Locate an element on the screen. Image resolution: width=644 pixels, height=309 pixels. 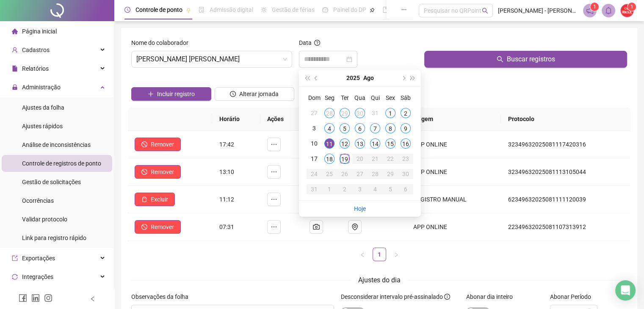
th: Seg is located at coordinates (329, 98).